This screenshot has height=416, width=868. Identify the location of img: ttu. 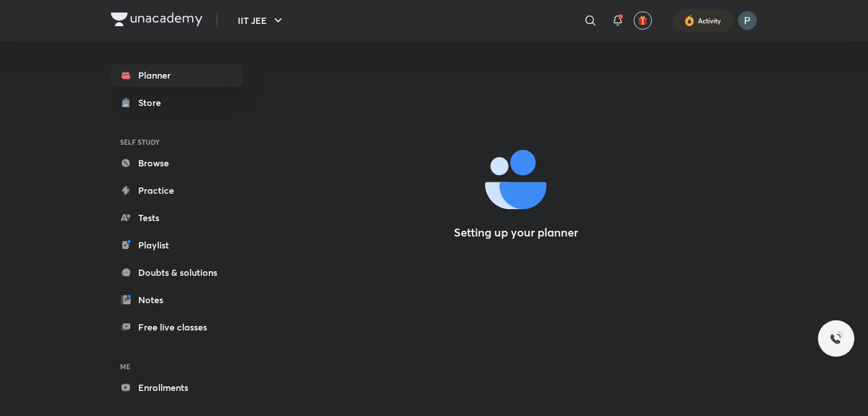
(837, 338).